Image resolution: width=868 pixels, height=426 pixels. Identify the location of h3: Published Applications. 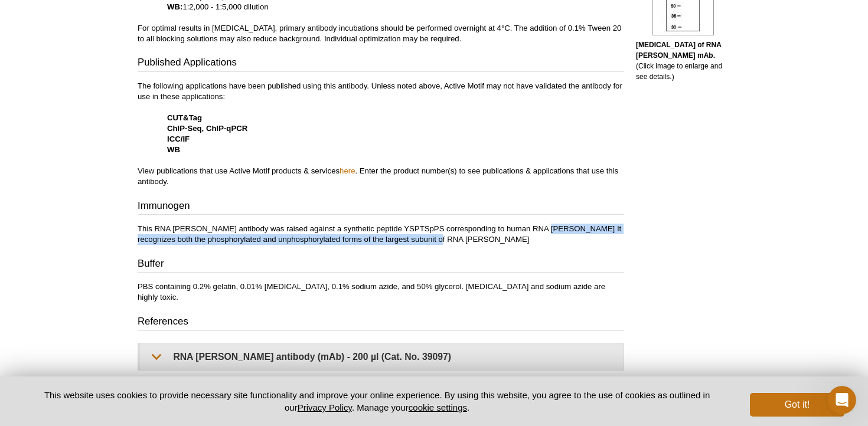
(381, 64).